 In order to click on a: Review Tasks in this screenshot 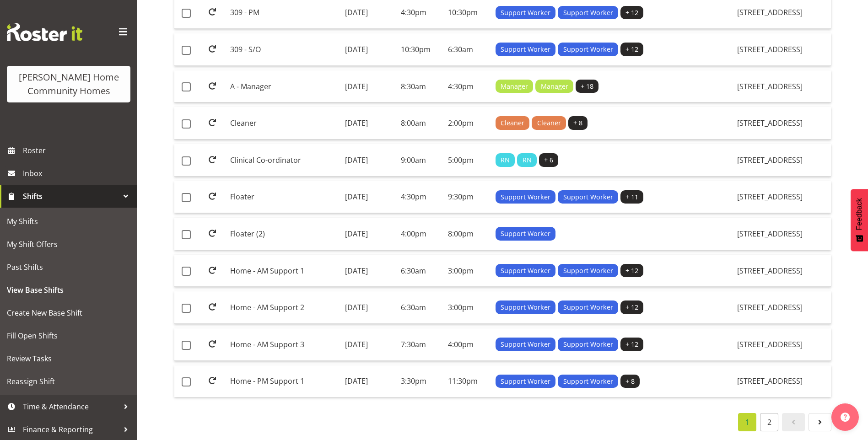, I will do `click(68, 359)`.